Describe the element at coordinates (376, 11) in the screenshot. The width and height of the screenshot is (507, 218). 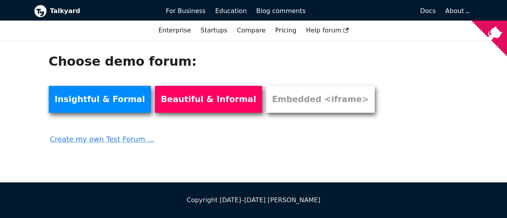
I see `a: Docs` at that location.